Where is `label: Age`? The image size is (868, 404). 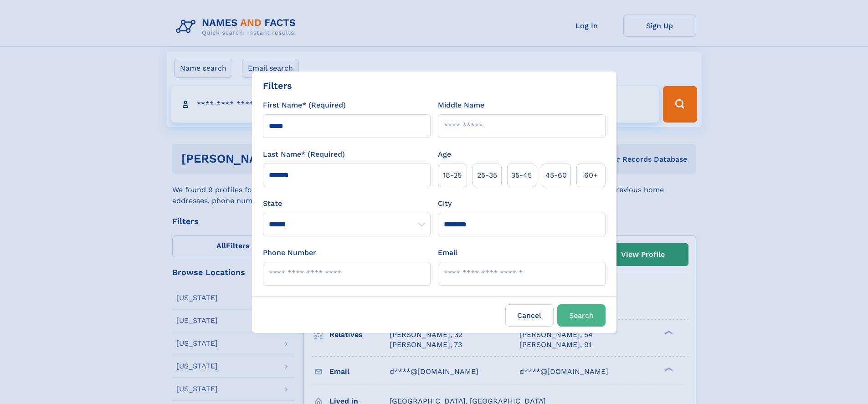 label: Age is located at coordinates (444, 155).